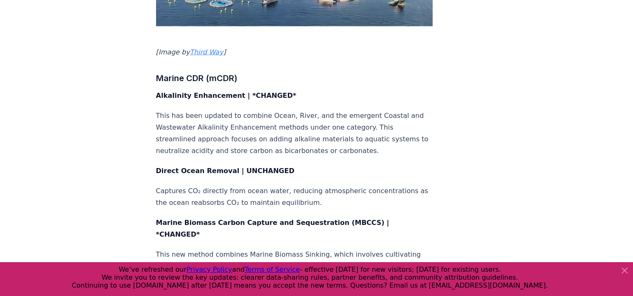  Describe the element at coordinates (225, 171) in the screenshot. I see `strong: Direct Ocean Removal | UNCHANGED` at that location.